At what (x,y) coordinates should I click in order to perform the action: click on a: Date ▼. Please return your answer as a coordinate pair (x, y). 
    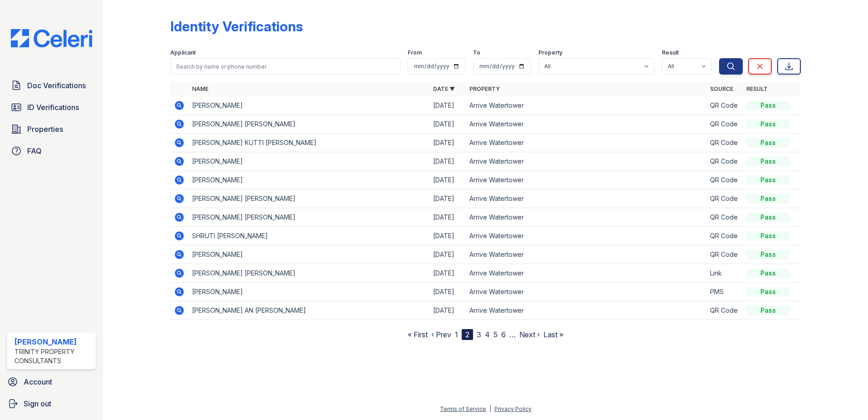
    Looking at the image, I should click on (444, 89).